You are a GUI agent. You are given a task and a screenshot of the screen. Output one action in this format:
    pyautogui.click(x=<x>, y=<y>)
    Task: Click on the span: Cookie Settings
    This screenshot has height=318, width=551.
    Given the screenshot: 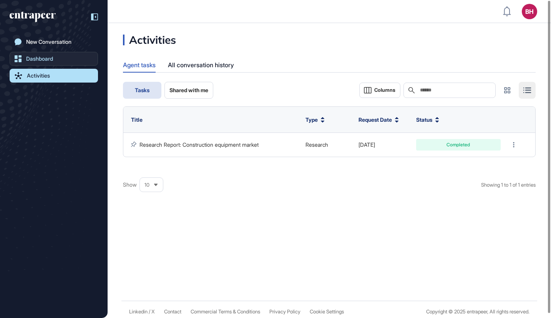 What is the action you would take?
    pyautogui.click(x=327, y=312)
    